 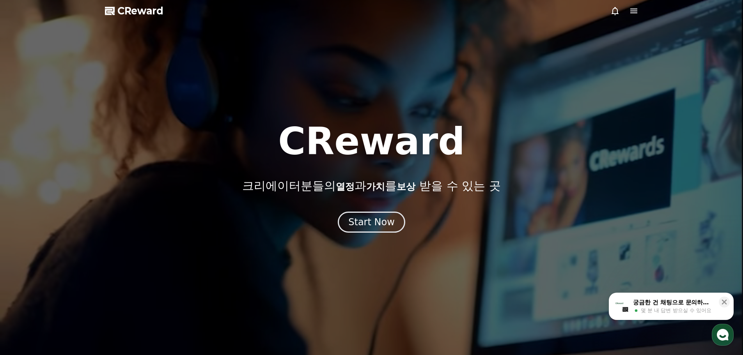 I want to click on button: Start Now, so click(x=371, y=222).